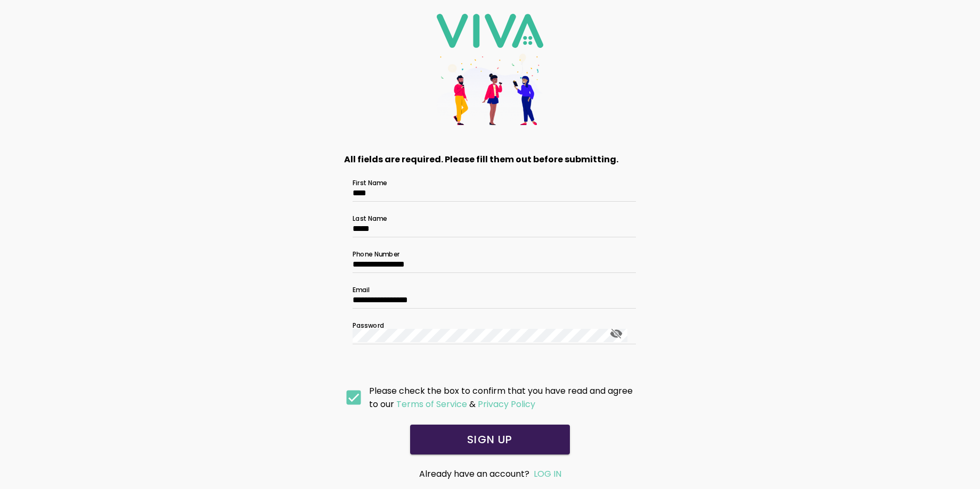 This screenshot has width=980, height=489. I want to click on input: First Name, so click(490, 193).